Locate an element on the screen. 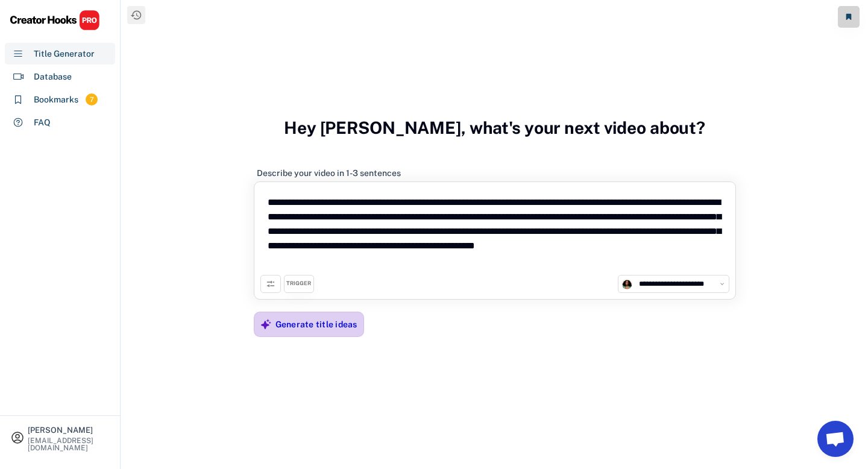 Image resolution: width=868 pixels, height=469 pixels. img: channels4_profile.jpg is located at coordinates (627, 284).